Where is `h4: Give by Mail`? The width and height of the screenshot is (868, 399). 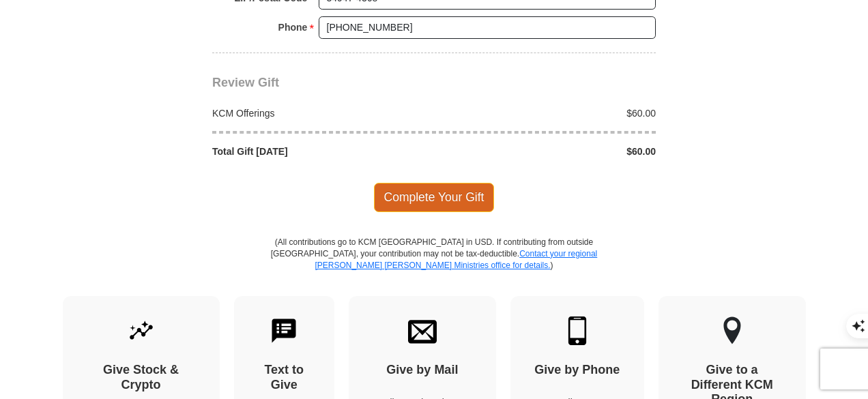
h4: Give by Mail is located at coordinates (422, 371).